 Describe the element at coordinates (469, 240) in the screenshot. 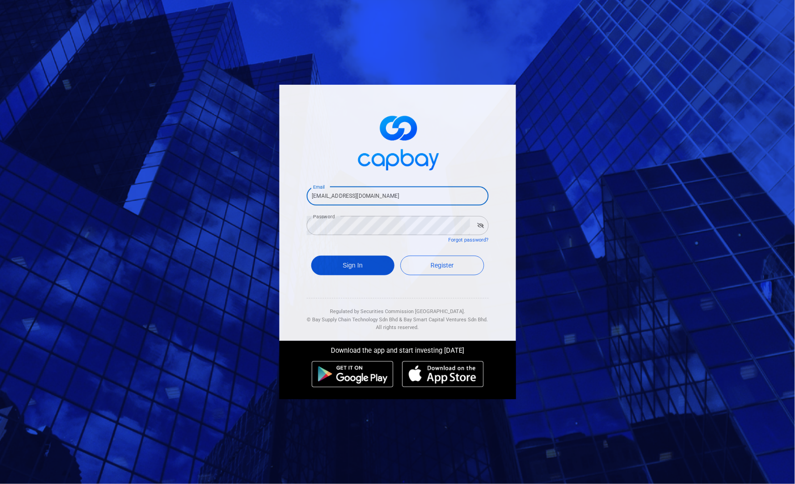

I see `a: Forgot password?` at that location.